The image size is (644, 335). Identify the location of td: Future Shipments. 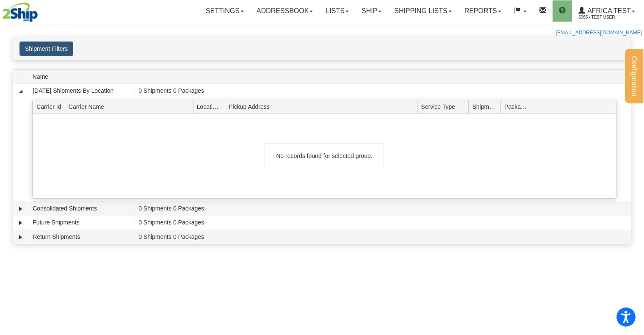
(82, 222).